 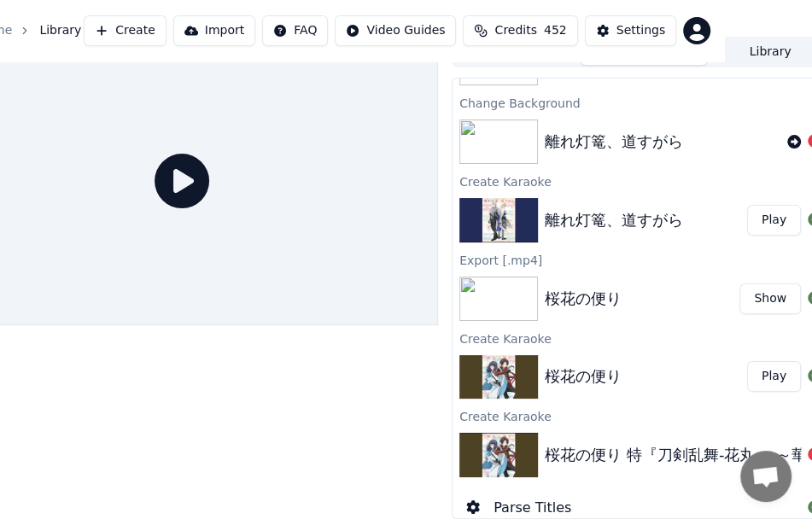 I want to click on button: Create, so click(x=125, y=30).